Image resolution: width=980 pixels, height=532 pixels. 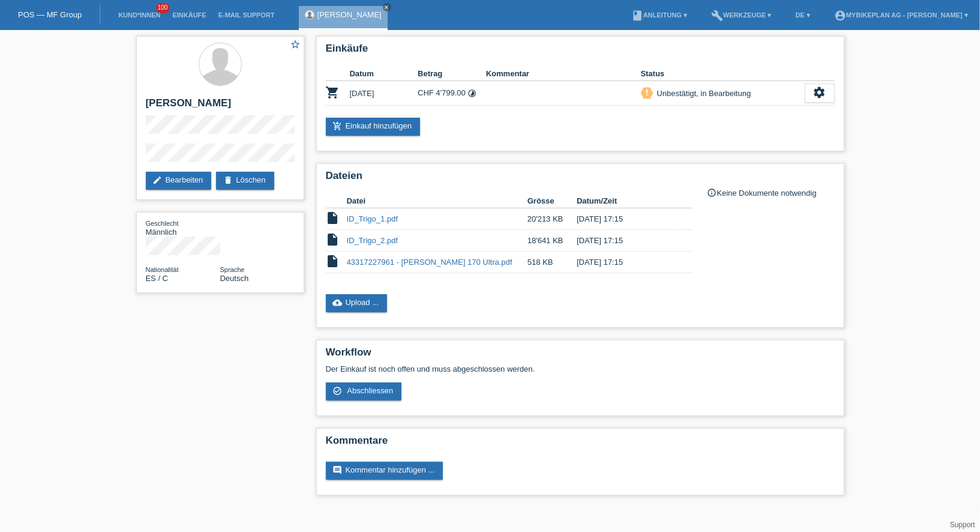 I want to click on i: Fixe Raten (48 Raten), so click(x=472, y=93).